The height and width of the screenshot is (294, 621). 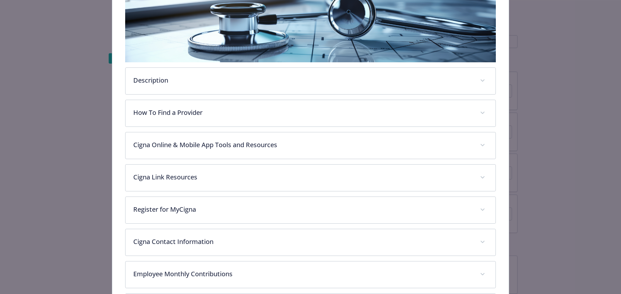 I want to click on div: Cigna Contact Information, so click(x=310, y=243).